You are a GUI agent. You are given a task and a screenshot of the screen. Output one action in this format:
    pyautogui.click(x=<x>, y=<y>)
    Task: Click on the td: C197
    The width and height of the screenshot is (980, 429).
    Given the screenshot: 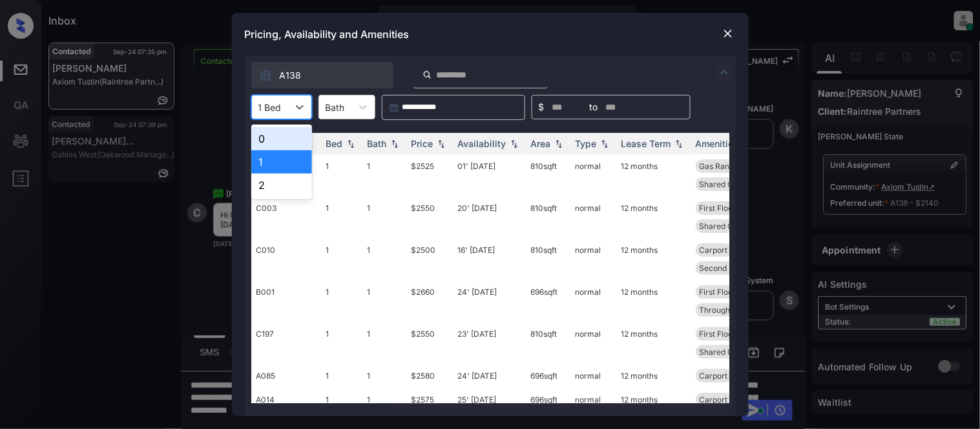 What is the action you would take?
    pyautogui.click(x=286, y=343)
    